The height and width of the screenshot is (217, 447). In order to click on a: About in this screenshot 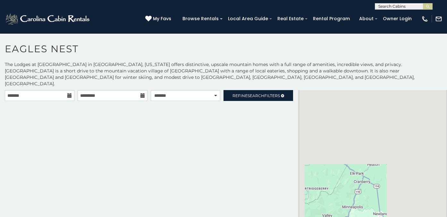, I will do `click(366, 19)`.